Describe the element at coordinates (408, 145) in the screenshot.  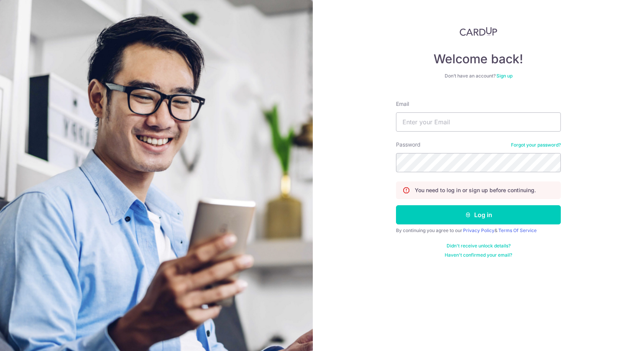
I see `label: Password` at that location.